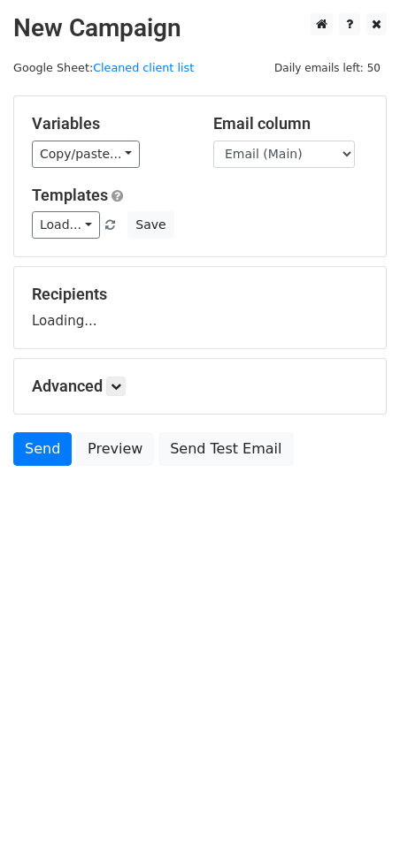 The image size is (400, 868). Describe the element at coordinates (65, 225) in the screenshot. I see `a: Load...` at that location.